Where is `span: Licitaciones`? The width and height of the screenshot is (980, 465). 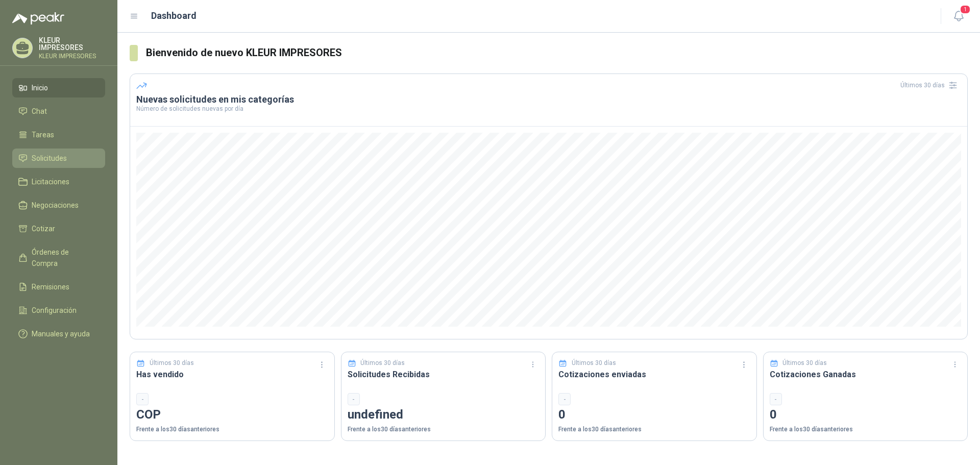
span: Licitaciones is located at coordinates (50, 181).